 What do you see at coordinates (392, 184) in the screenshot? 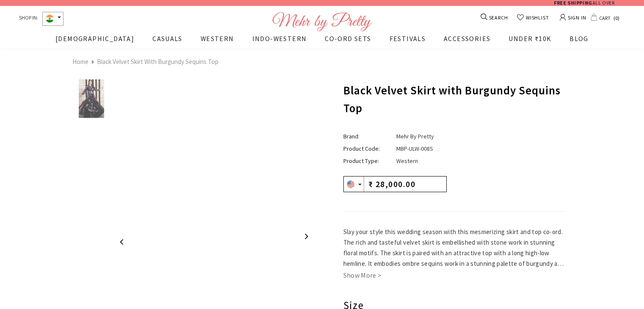
I see `span: ₹ 28,000.00` at bounding box center [392, 184].